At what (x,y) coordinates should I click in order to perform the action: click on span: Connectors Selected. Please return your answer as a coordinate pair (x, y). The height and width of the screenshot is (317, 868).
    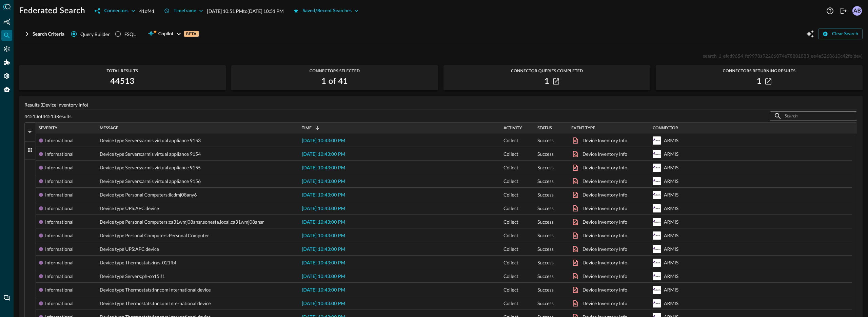
    Looking at the image, I should click on (334, 71).